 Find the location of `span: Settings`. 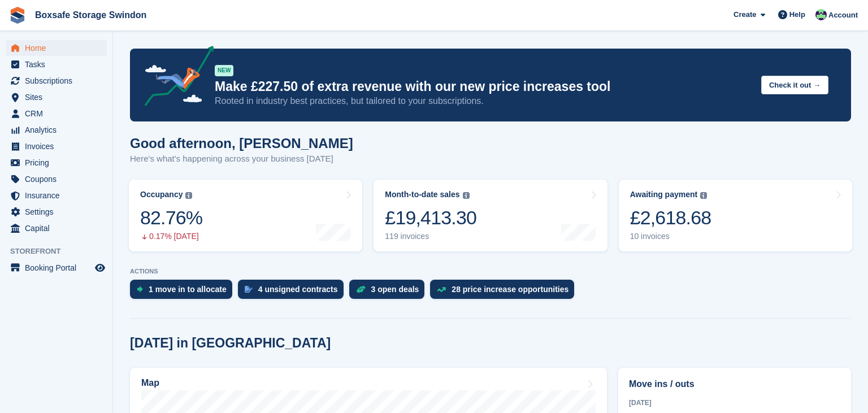

span: Settings is located at coordinates (59, 212).